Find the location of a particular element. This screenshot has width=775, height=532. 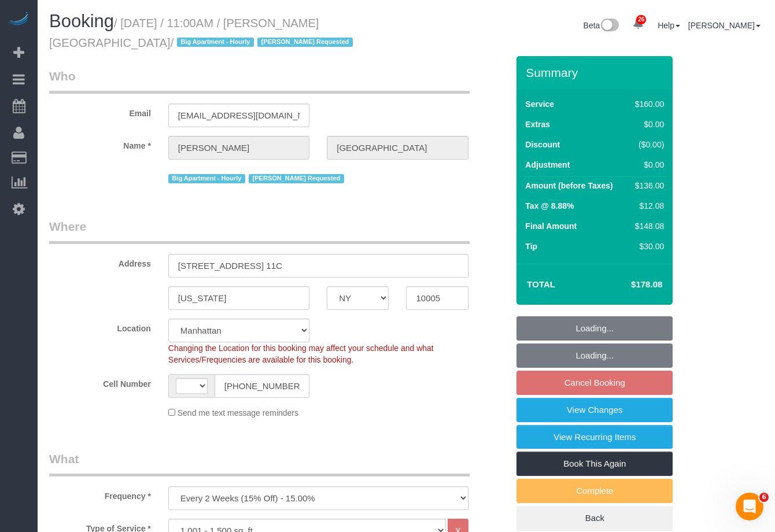

input: City is located at coordinates (239, 298).